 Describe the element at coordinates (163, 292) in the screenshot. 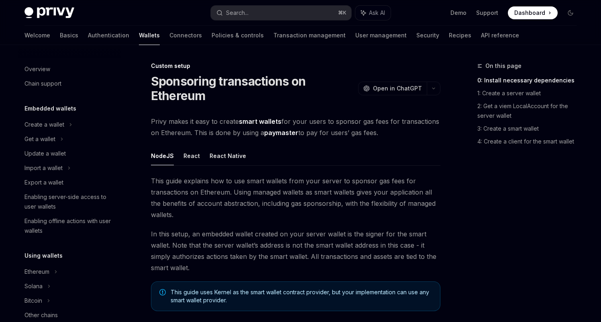

I see `svg: Note` at that location.